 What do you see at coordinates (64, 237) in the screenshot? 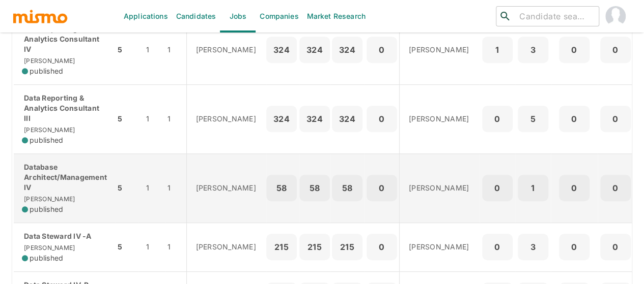
I see `p: Data Steward IV -A` at bounding box center [64, 237].